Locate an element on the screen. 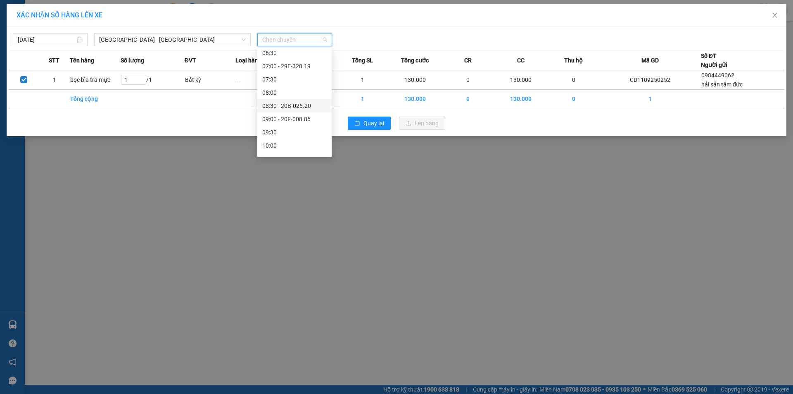 This screenshot has width=793, height=394. td: Tổng cộng is located at coordinates (95, 99).